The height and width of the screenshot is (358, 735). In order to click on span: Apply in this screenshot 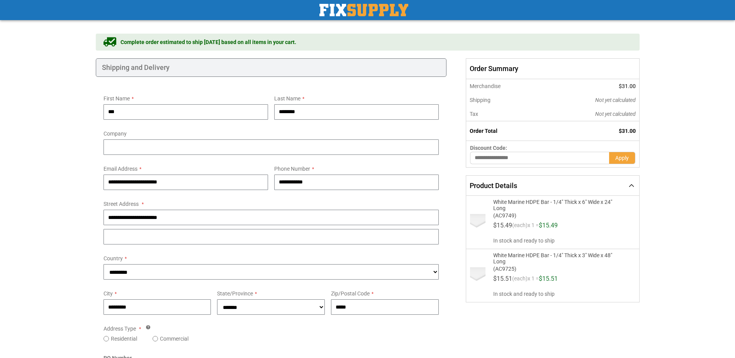, I will do `click(622, 158)`.